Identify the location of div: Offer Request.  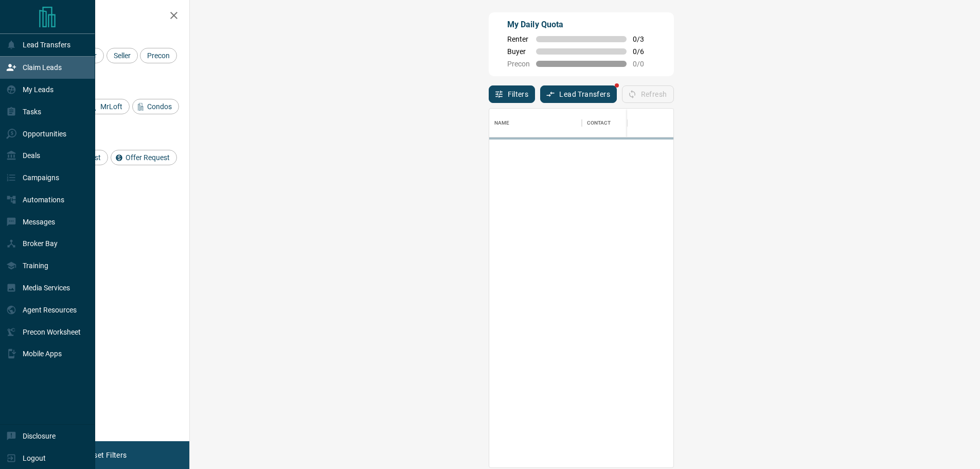
(144, 158).